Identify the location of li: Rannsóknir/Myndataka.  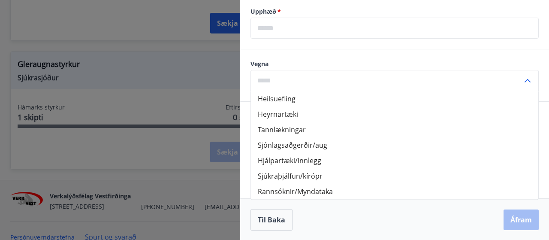
(394, 191).